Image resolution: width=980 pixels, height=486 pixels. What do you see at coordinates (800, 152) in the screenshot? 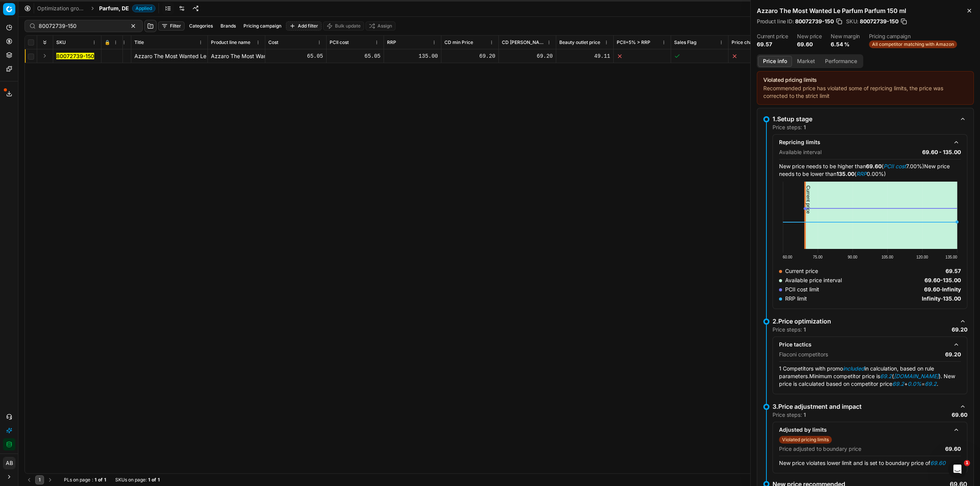
I see `p: Available interval` at bounding box center [800, 152].